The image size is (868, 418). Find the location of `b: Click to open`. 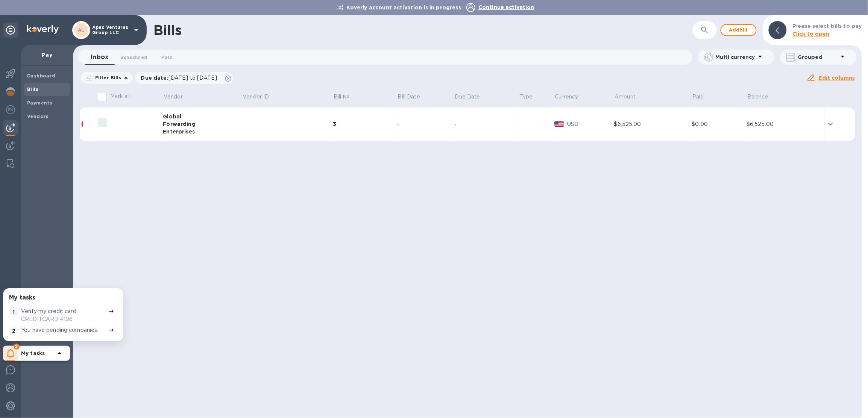

b: Click to open is located at coordinates (811, 34).